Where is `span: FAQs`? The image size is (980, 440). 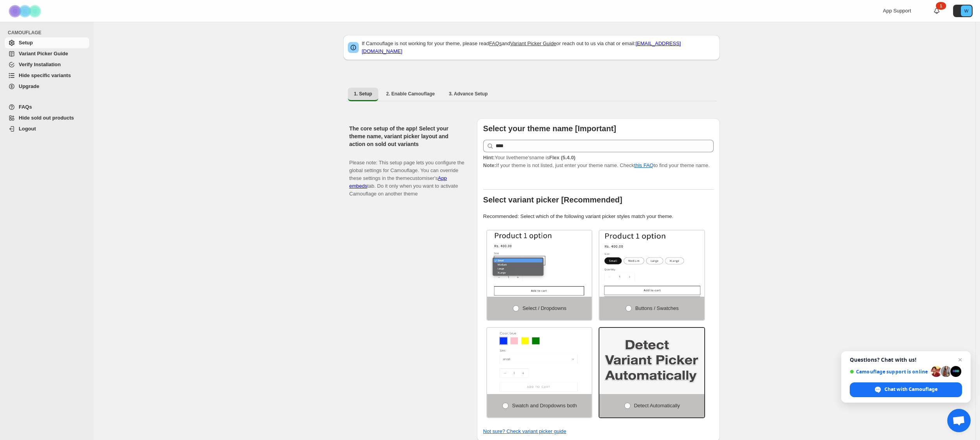 span: FAQs is located at coordinates (25, 107).